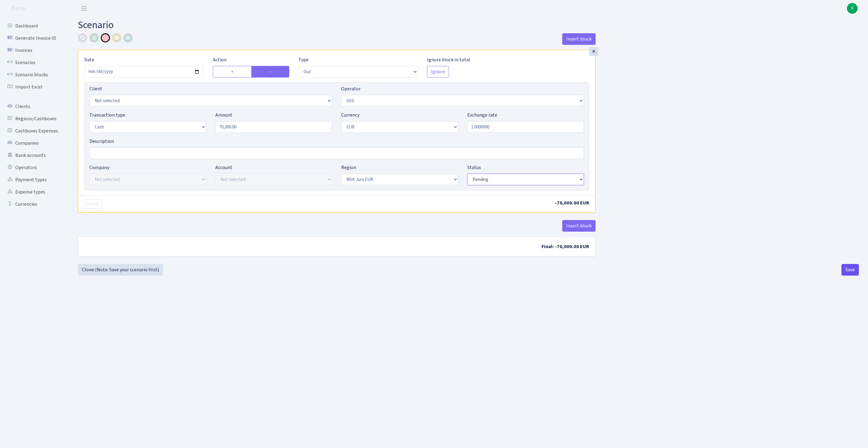 This screenshot has height=448, width=868. I want to click on a: Scenarios, so click(34, 63).